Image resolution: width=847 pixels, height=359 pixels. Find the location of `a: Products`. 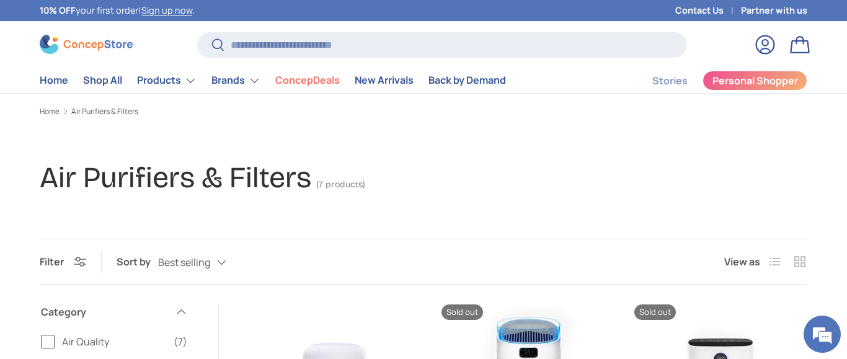

a: Products is located at coordinates (167, 81).